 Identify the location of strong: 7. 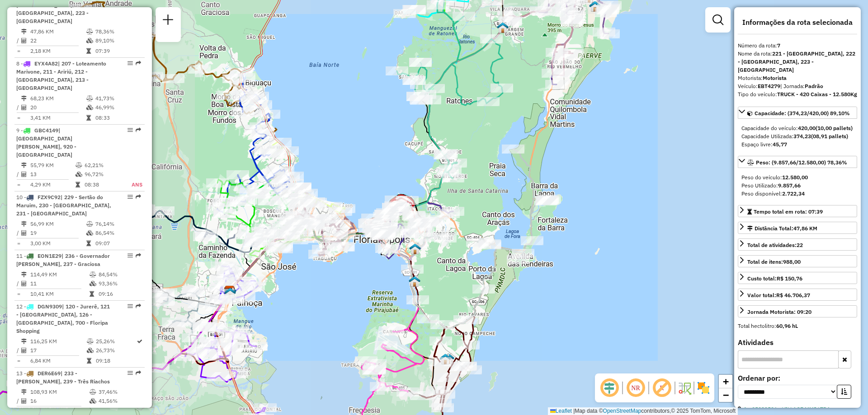
(779, 45).